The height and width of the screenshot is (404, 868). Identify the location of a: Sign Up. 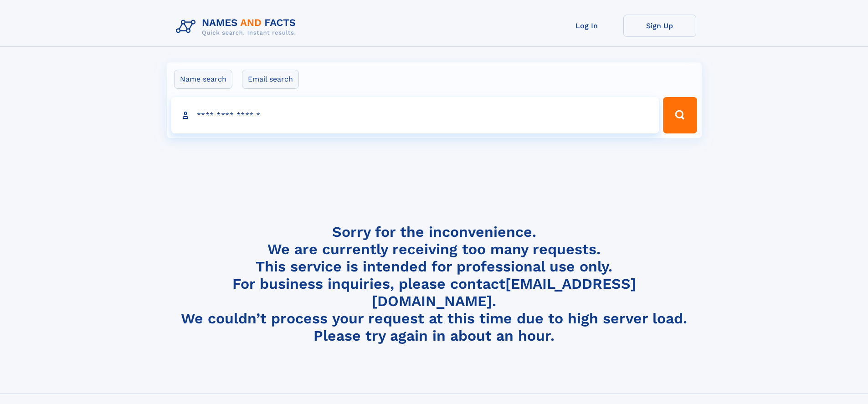
(660, 25).